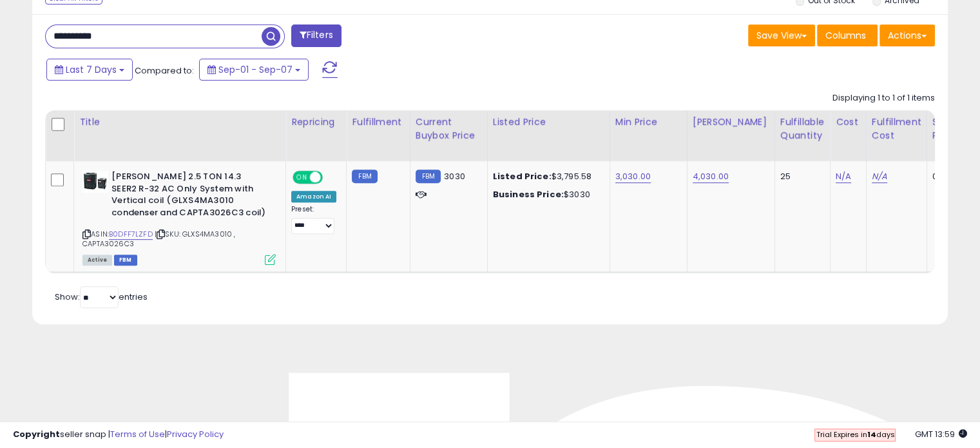 Image resolution: width=980 pixels, height=448 pixels. Describe the element at coordinates (802, 129) in the screenshot. I see `div: Fulfillable Quantity` at that location.